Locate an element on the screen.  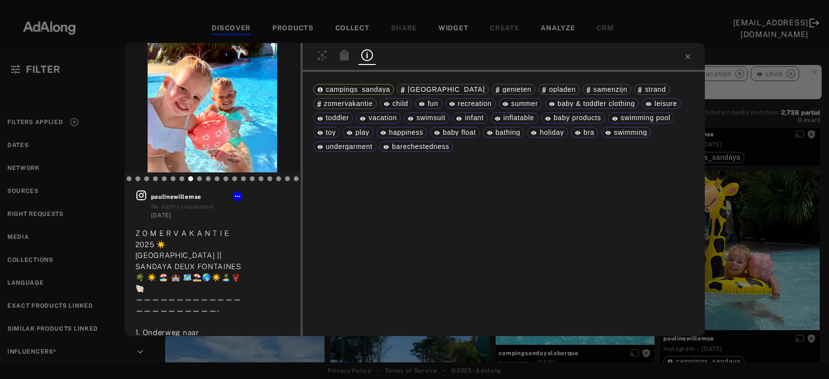
div: happiness is located at coordinates (402, 132).